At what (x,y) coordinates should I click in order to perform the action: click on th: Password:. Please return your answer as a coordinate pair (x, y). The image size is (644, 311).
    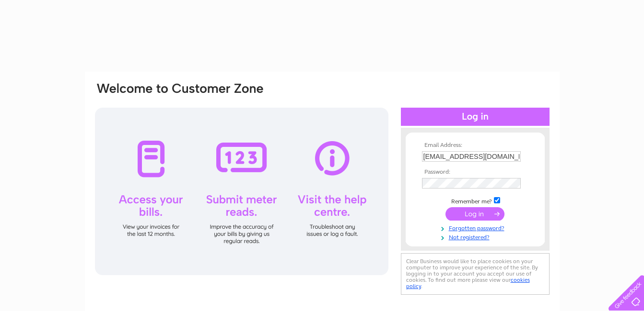
    Looking at the image, I should click on (475, 172).